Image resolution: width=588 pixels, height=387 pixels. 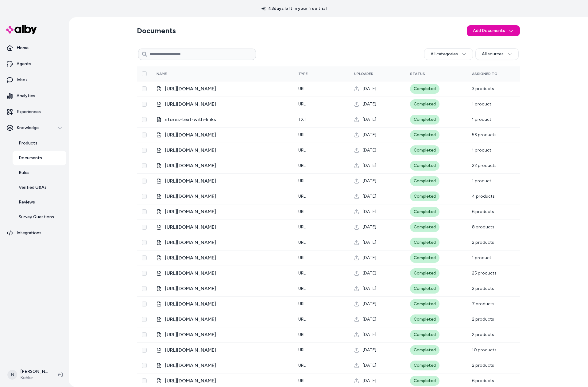 I want to click on div: stores-text-with-links.txt, so click(x=222, y=119).